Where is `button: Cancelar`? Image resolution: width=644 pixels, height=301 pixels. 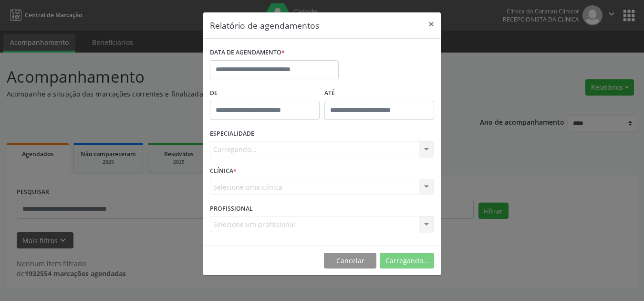 button: Cancelar is located at coordinates (350, 261).